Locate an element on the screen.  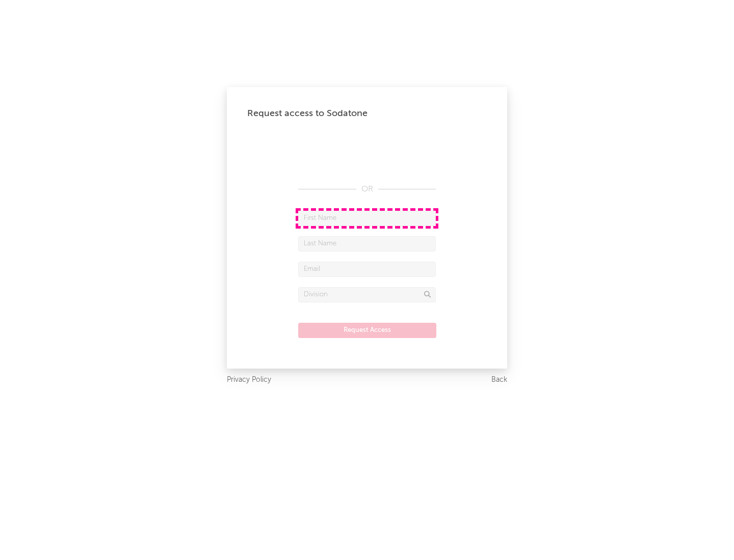
a: Back is located at coordinates (499, 380).